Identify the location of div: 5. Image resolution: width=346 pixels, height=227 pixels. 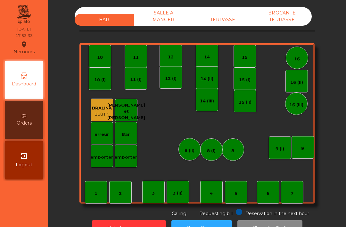
(236, 193).